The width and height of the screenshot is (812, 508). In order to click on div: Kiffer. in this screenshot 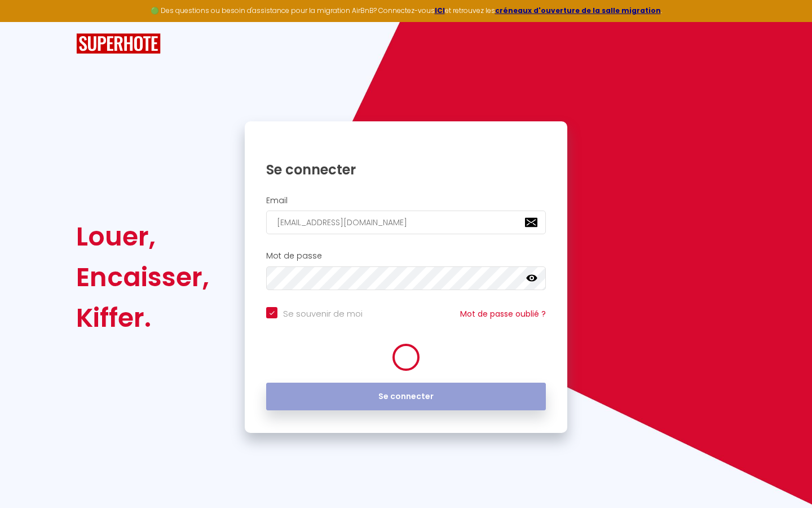, I will do `click(143, 318)`.